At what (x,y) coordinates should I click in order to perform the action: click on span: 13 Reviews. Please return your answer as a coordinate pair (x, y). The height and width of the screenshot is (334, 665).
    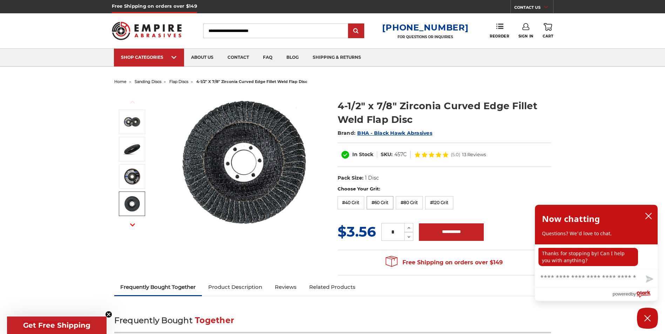
    Looking at the image, I should click on (474, 155).